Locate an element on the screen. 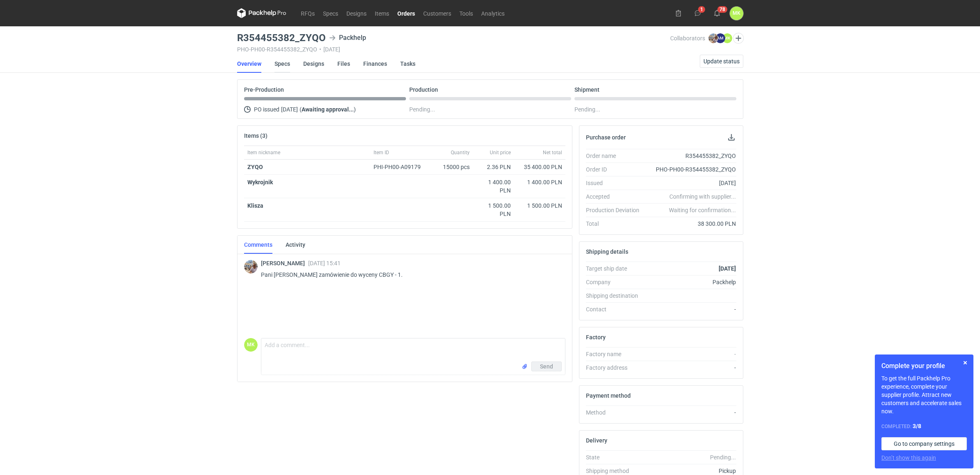  div: Production Deviation is located at coordinates (616, 210).